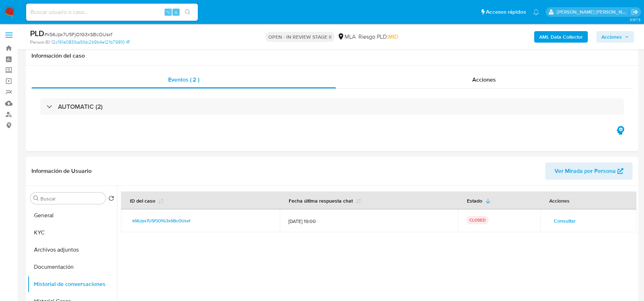 Image resolution: width=644 pixels, height=301 pixels. I want to click on button: Archivos adjuntos, so click(72, 250).